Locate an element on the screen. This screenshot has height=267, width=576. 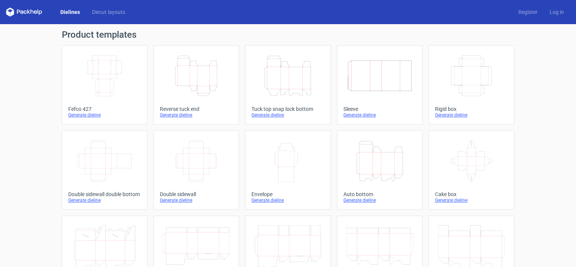
h1: Product templates is located at coordinates (288, 35).